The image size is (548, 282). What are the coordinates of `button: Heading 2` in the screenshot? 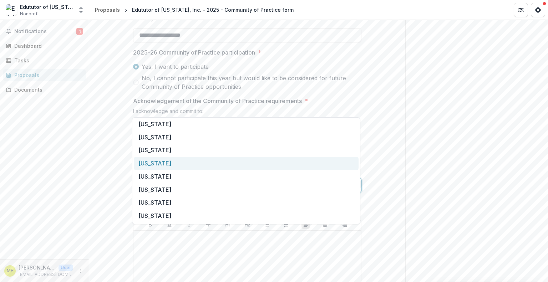 It's located at (247, 225).